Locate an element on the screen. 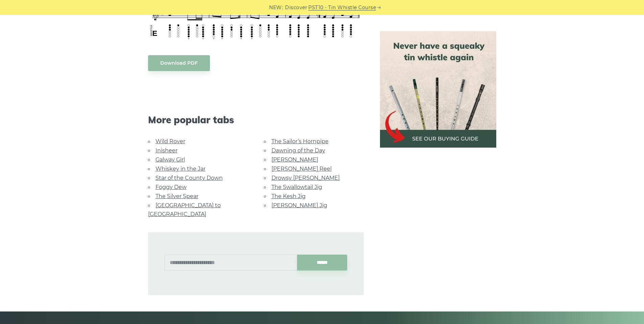 The image size is (644, 324). a: Dawning of the Day is located at coordinates (298, 150).